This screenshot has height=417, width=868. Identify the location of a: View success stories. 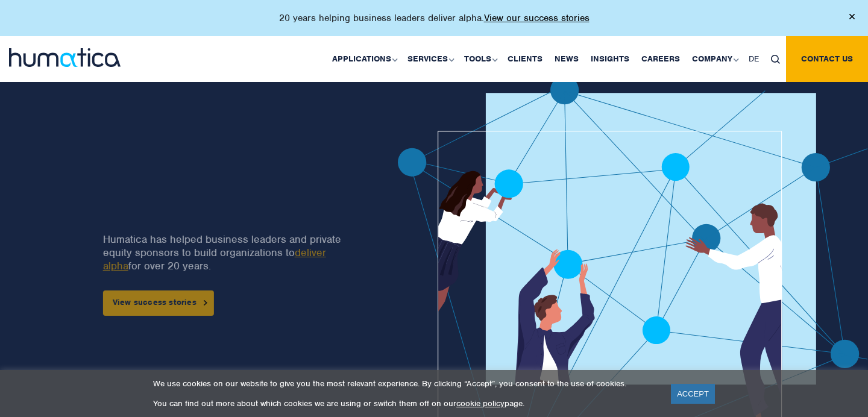
(159, 303).